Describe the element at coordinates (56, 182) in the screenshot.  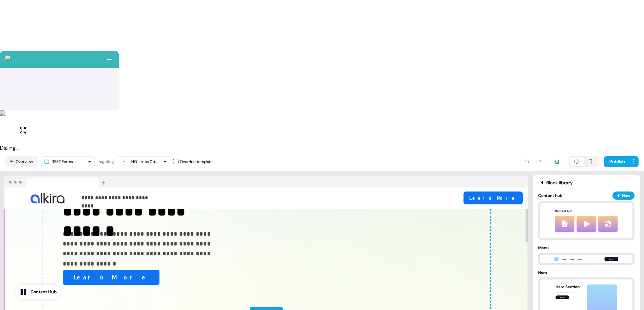
I see `img: Browser topbar` at that location.